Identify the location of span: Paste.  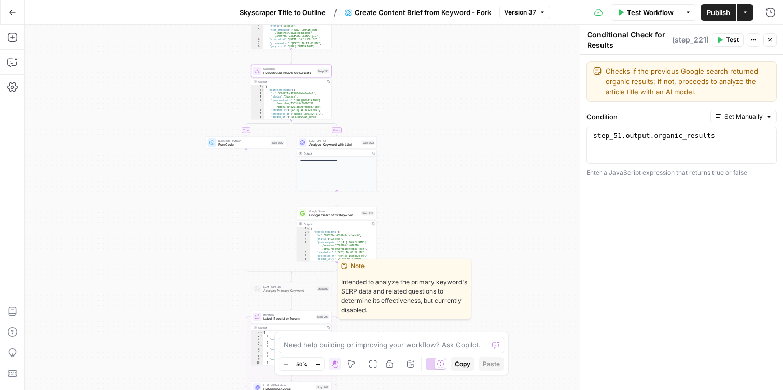
(491, 364).